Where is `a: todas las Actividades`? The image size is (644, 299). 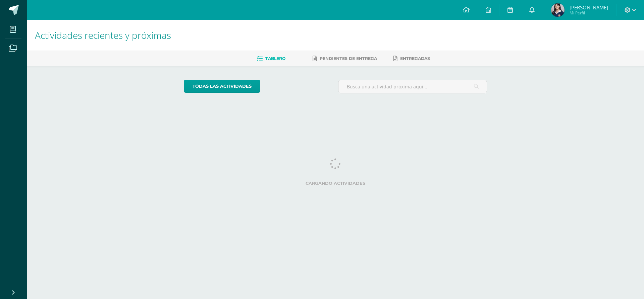
a: todas las Actividades is located at coordinates (222, 86).